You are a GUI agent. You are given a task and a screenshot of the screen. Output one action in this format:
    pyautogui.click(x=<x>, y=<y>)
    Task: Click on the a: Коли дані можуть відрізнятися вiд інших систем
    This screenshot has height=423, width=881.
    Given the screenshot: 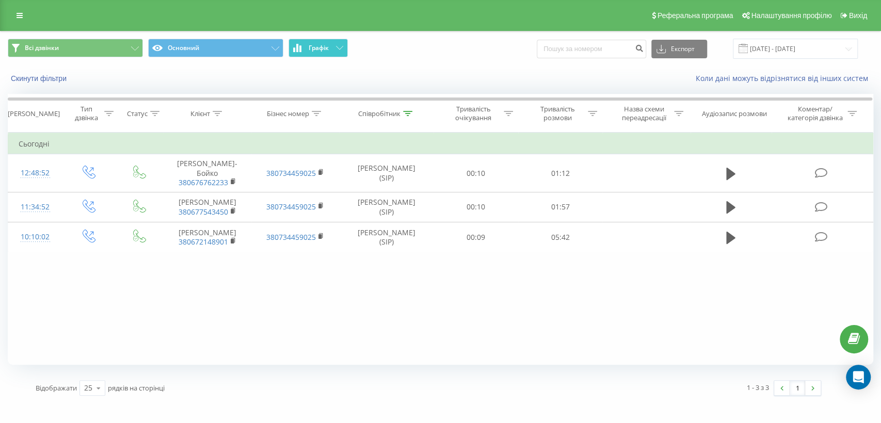 What is the action you would take?
    pyautogui.click(x=785, y=78)
    